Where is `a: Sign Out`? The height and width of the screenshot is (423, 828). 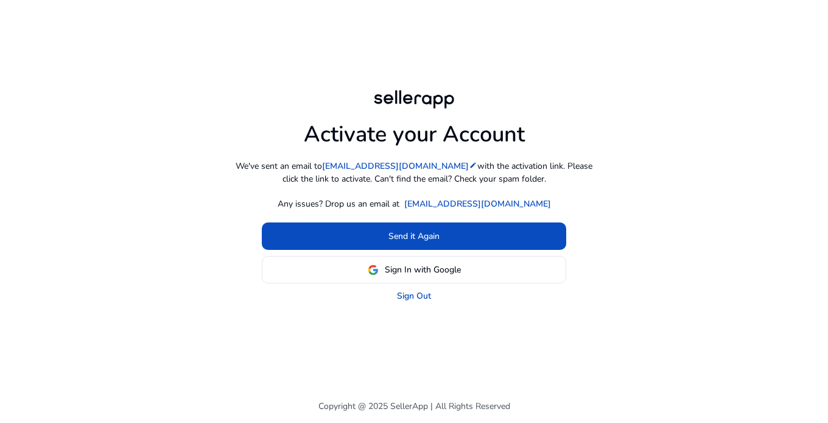 a: Sign Out is located at coordinates (414, 295).